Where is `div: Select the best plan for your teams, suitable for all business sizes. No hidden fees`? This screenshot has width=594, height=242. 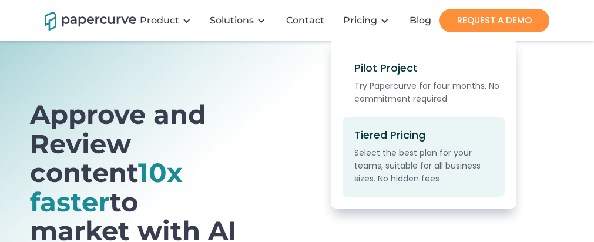 div: Select the best plan for your teams, suitable for all business sizes. No hidden fees is located at coordinates (427, 166).